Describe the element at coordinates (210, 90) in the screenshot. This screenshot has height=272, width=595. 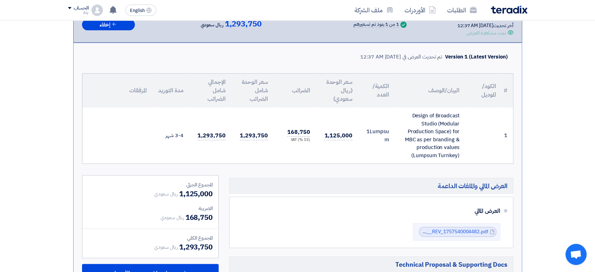
I see `th: الإجمالي شامل الضرائب` at that location.